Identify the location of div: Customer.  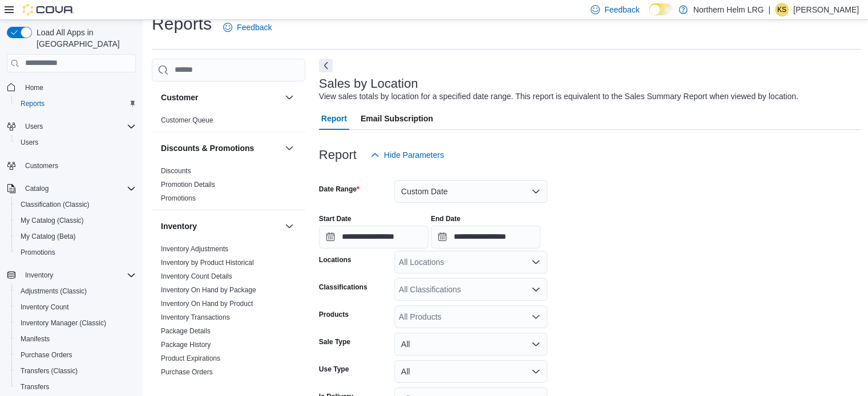
(229, 123).